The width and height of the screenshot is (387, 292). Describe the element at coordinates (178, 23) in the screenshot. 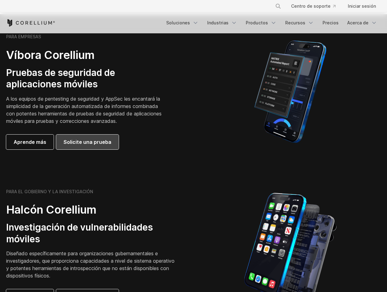

I see `font: Soluciones` at that location.